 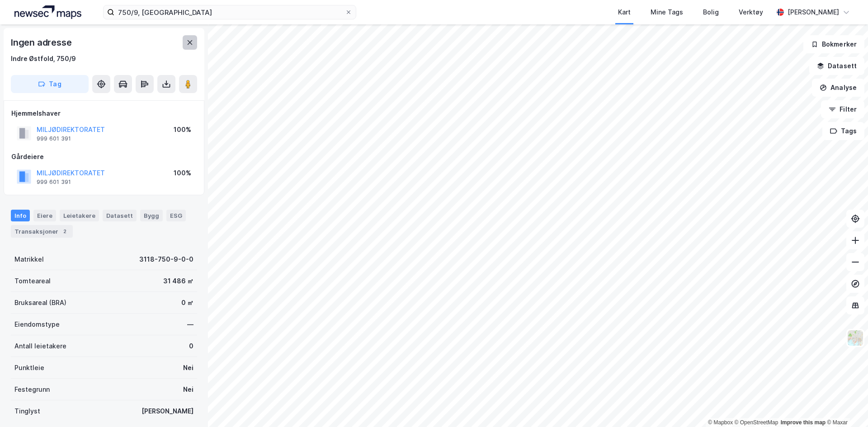 What do you see at coordinates (40, 302) in the screenshot?
I see `div: Bruksareal (BRA)` at bounding box center [40, 302].